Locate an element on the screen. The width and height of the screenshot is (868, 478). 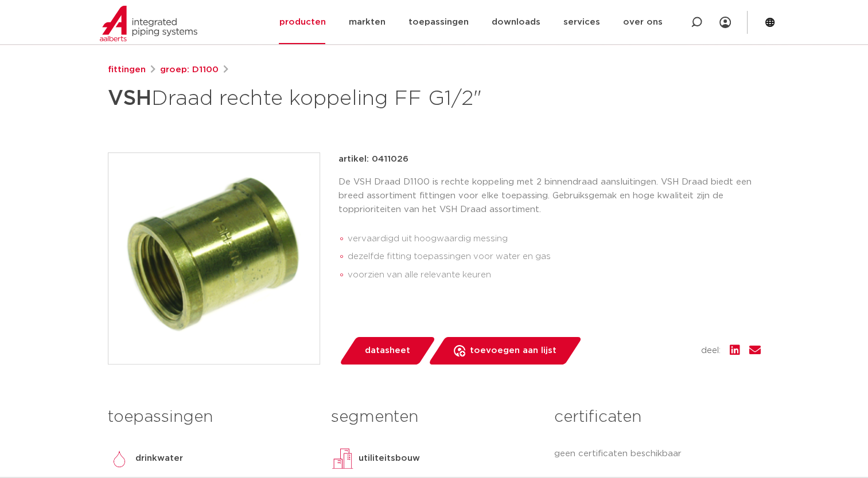
p: drinkwater is located at coordinates (159, 459).